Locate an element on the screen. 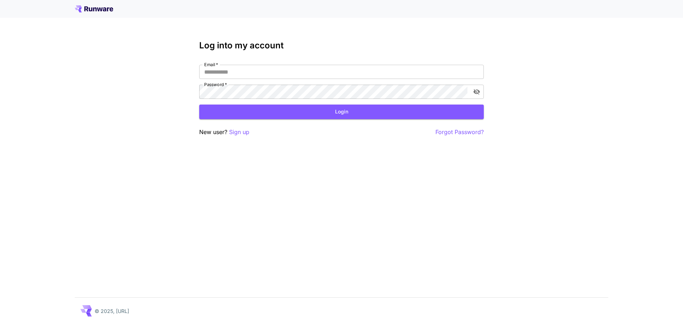 This screenshot has width=683, height=324. label: Password is located at coordinates (216, 84).